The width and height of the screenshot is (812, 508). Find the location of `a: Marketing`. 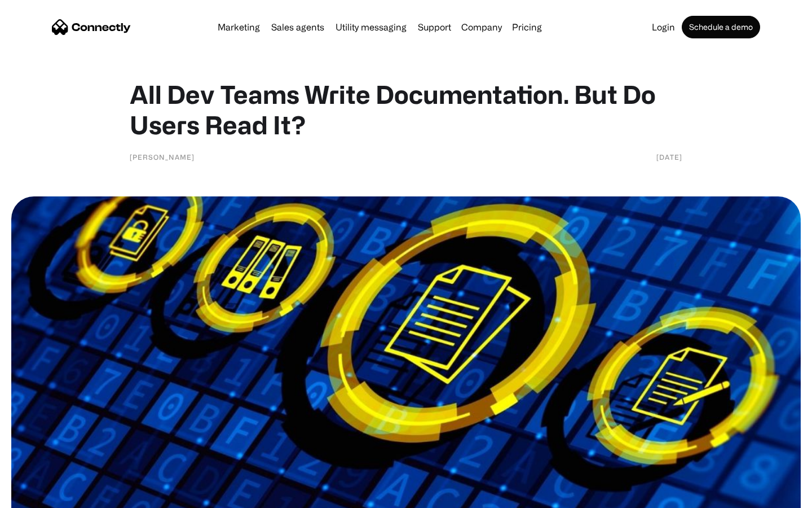

a: Marketing is located at coordinates (238, 27).